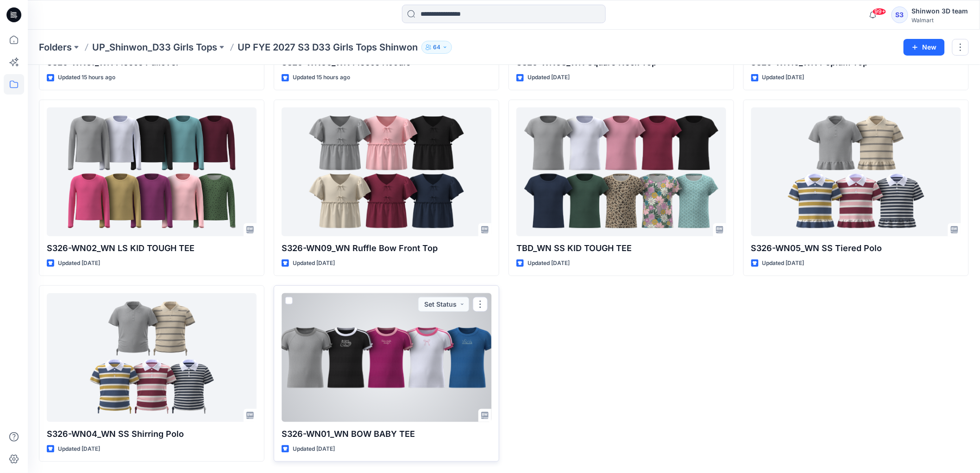 This screenshot has width=980, height=473. What do you see at coordinates (55, 47) in the screenshot?
I see `a: Folders` at bounding box center [55, 47].